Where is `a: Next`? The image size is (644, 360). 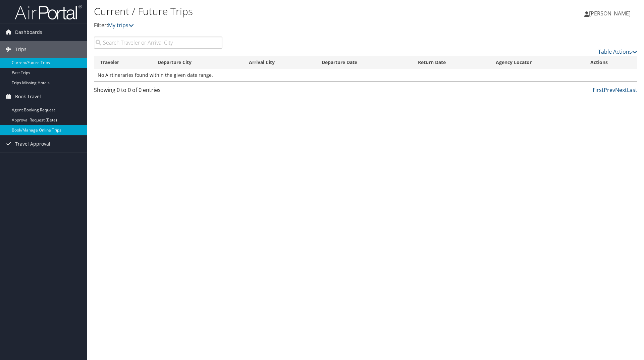
a: Next is located at coordinates (621, 90).